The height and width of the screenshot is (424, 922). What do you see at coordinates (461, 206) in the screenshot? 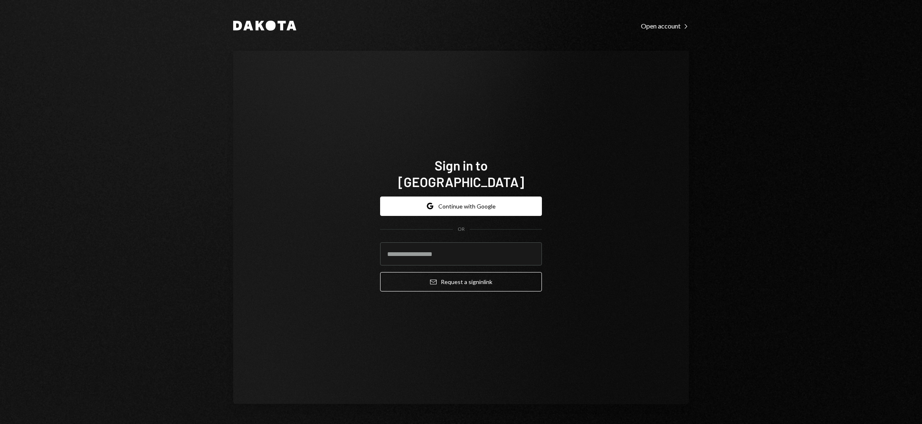
I see `button: Continue with Google` at bounding box center [461, 206].